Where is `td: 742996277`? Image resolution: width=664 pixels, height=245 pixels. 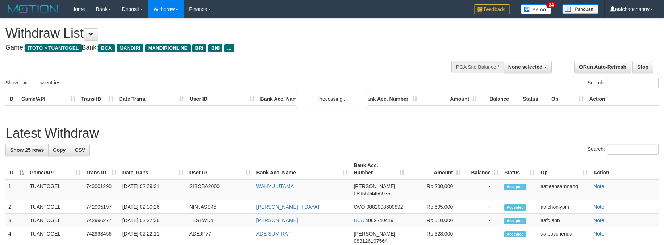 td: 742996277 is located at coordinates (101, 220).